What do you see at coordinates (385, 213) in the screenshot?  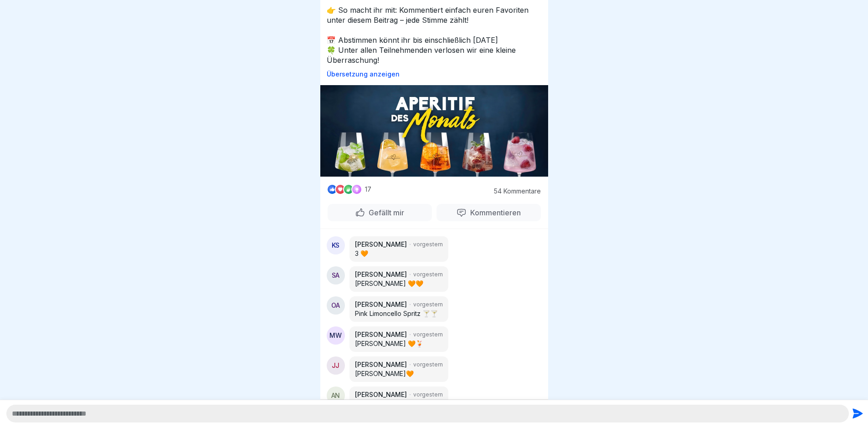 I see `p: Gefällt mir` at bounding box center [385, 213].